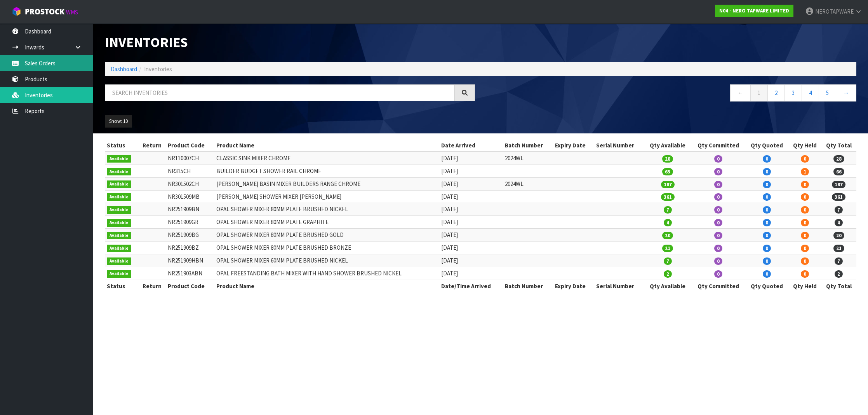 The image size is (868, 415). What do you see at coordinates (766, 286) in the screenshot?
I see `th: Qty Quoted` at bounding box center [766, 286].